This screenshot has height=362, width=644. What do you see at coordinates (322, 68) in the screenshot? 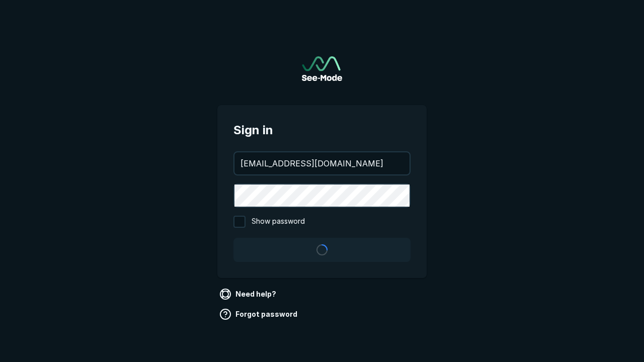
I see `a: Go to sign in` at bounding box center [322, 68].